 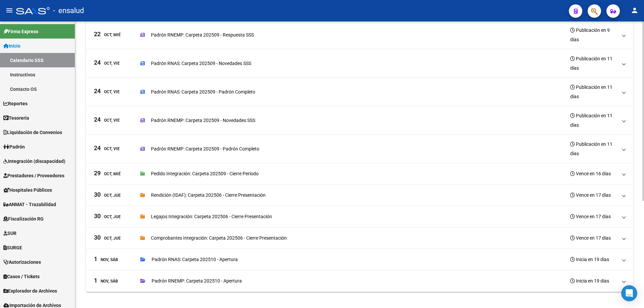 I want to click on p: Rendición (IDAF): Carpeta 202506 - Cierre Presentación, so click(x=208, y=195).